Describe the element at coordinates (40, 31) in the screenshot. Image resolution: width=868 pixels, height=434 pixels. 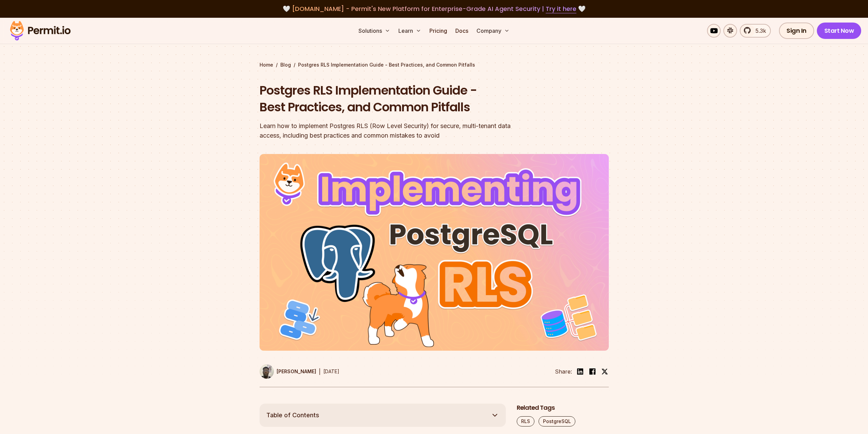
I see `img: Permit logo` at that location.